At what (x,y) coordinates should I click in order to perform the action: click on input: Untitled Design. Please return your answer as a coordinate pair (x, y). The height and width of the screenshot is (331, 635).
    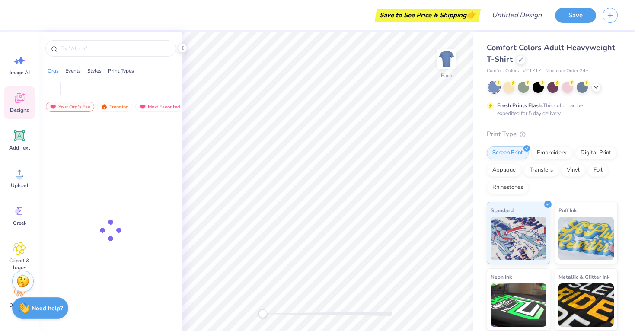
    Looking at the image, I should click on (516, 15).